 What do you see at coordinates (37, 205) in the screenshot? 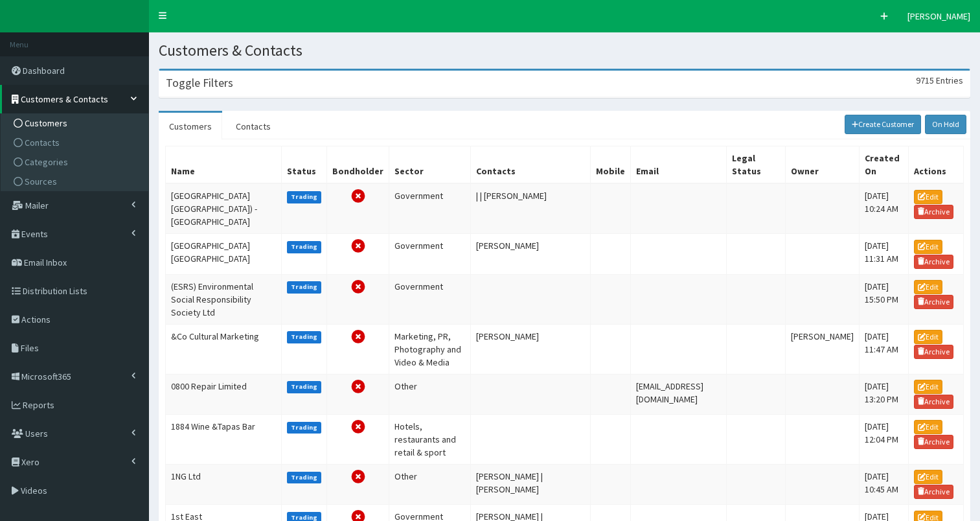
I see `span: Mailer` at bounding box center [37, 205].